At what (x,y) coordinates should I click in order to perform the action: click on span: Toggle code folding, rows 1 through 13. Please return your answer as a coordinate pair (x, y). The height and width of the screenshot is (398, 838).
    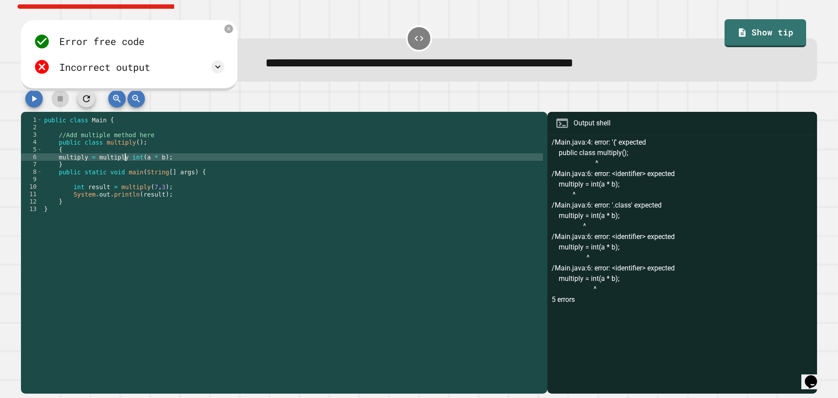
    Looking at the image, I should click on (39, 120).